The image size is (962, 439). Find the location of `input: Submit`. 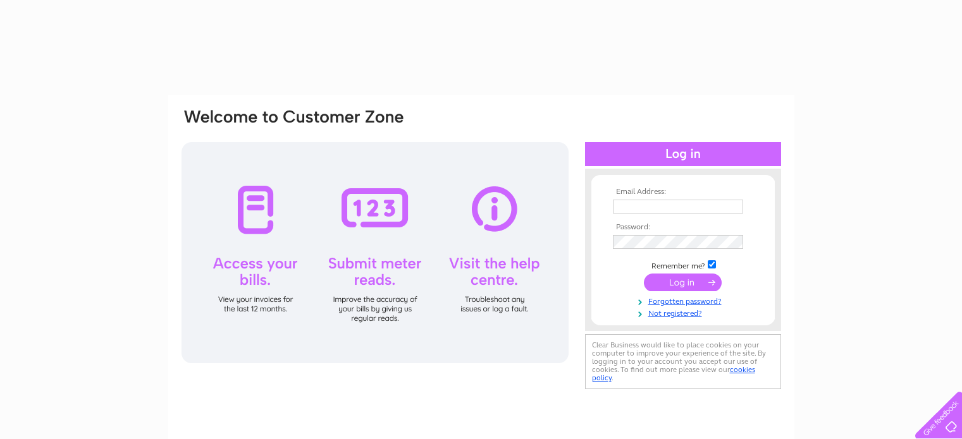

input: Submit is located at coordinates (682, 283).